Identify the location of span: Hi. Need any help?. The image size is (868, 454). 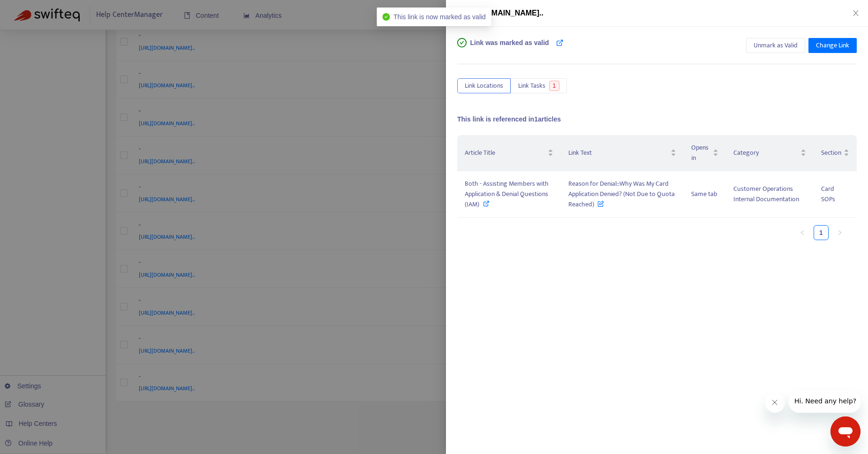
(37, 10).